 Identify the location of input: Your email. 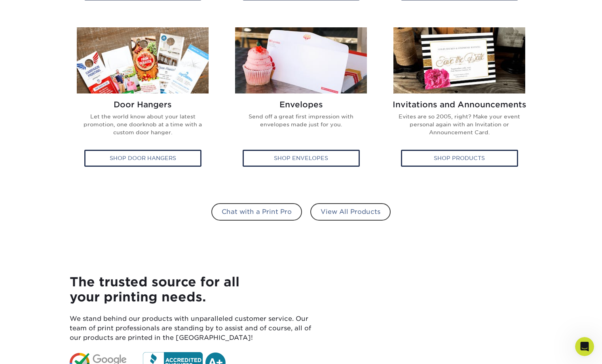
(79, 226).